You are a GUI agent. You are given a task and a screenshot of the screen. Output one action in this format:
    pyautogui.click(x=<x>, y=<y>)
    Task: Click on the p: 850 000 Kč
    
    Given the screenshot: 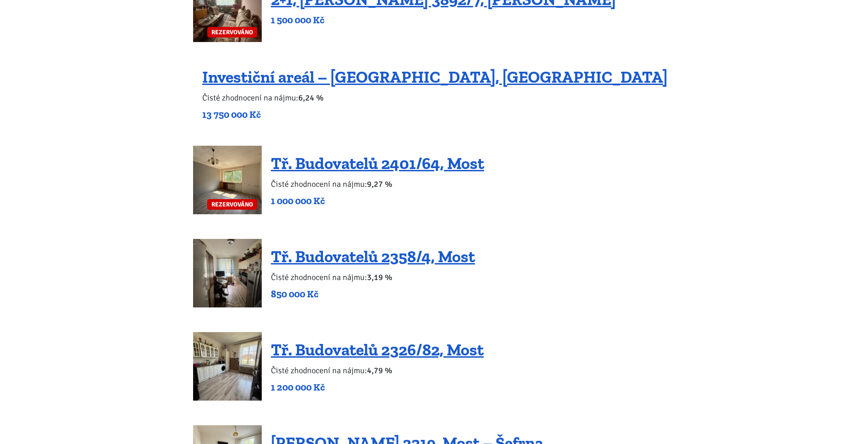 What is the action you would take?
    pyautogui.click(x=373, y=294)
    